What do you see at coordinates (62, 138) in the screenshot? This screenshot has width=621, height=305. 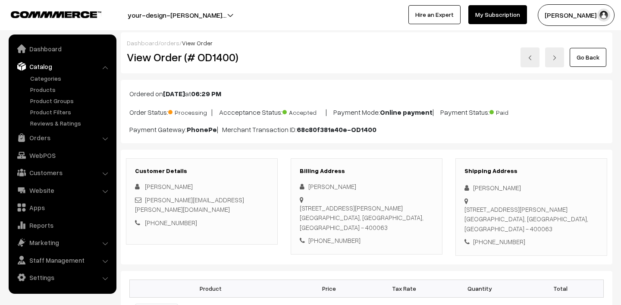 I see `a: Orders` at bounding box center [62, 138].